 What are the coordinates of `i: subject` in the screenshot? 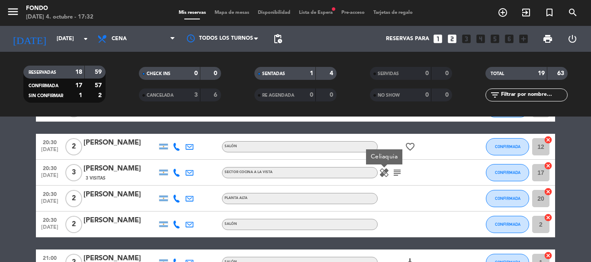 It's located at (397, 173).